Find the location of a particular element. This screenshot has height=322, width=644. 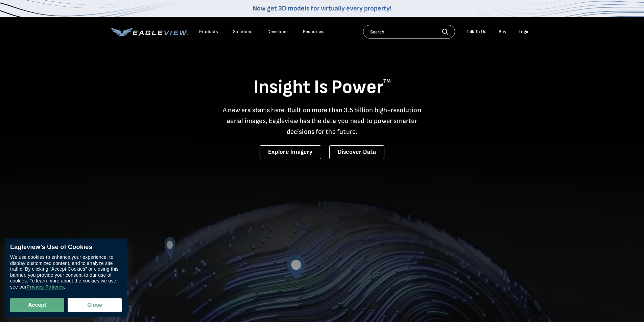

button: Close is located at coordinates (95, 305).